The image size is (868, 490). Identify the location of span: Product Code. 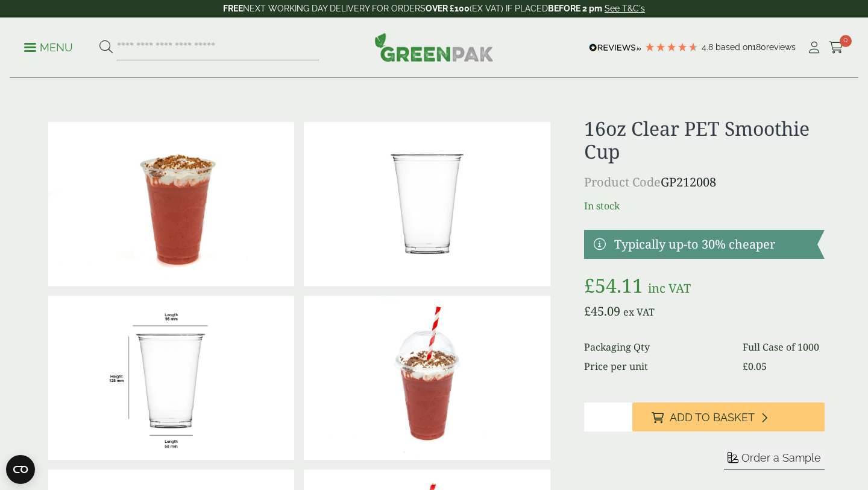
(622, 182).